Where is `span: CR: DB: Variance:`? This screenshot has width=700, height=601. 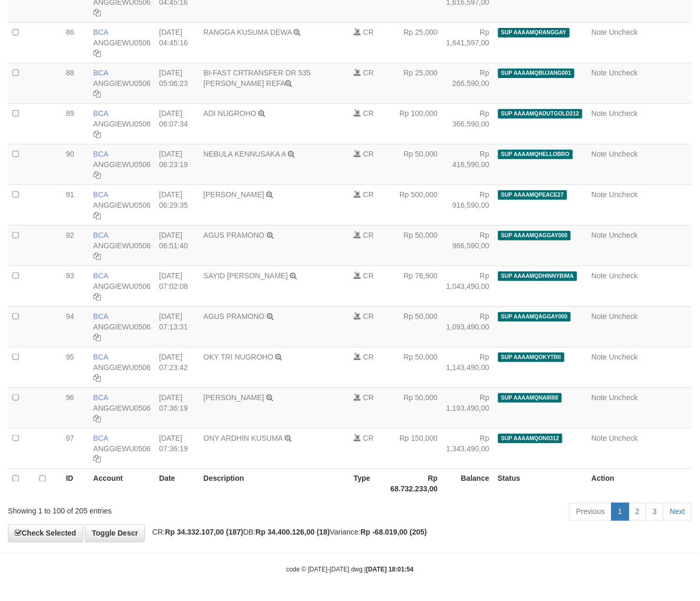 span: CR: DB: Variance: is located at coordinates (286, 533).